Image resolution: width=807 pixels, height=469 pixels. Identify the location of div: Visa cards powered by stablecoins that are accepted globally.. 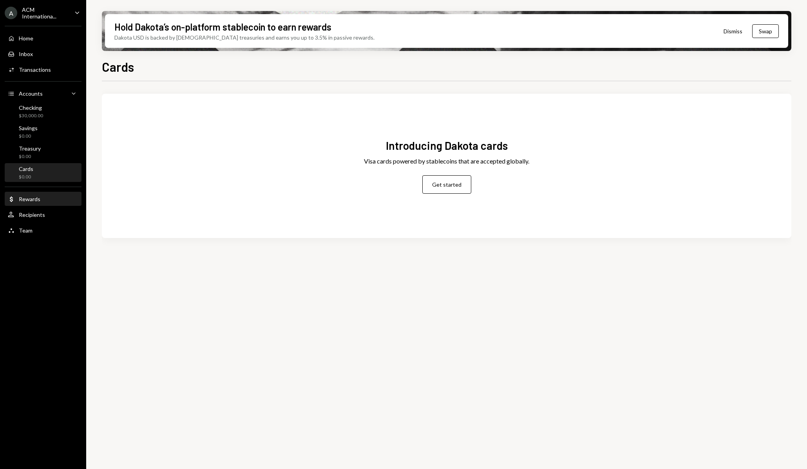
(447, 161).